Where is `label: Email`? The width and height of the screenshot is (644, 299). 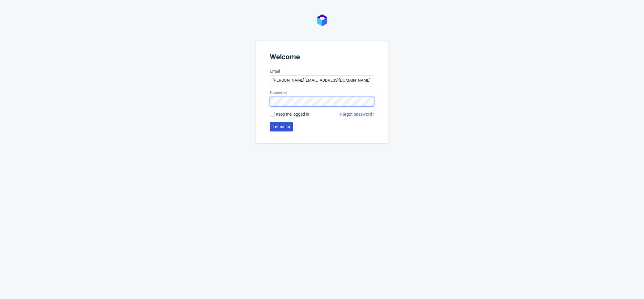
label: Email is located at coordinates (322, 71).